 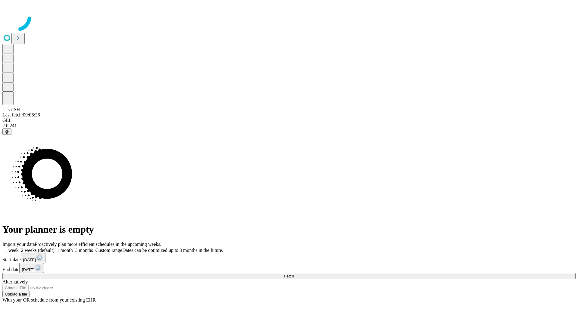 I want to click on span: Alternatively, so click(x=15, y=282).